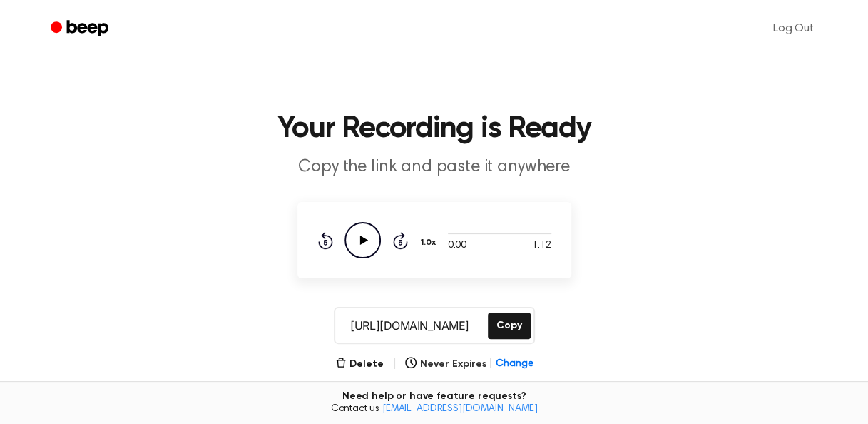 The height and width of the screenshot is (424, 868). What do you see at coordinates (80, 28) in the screenshot?
I see `a: Beep` at bounding box center [80, 28].